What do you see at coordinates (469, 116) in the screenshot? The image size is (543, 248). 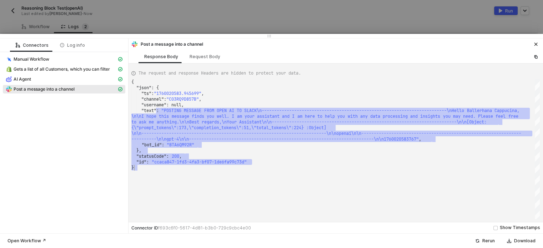 I see `span: need.` at bounding box center [469, 116].